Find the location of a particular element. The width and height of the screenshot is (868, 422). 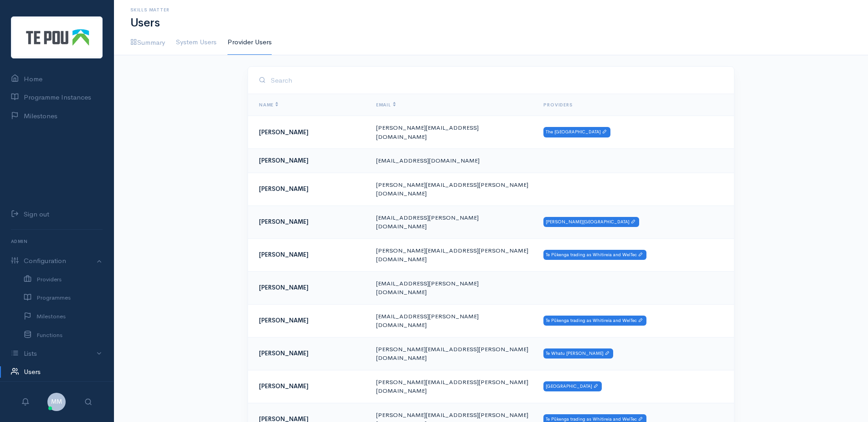

a: Summary is located at coordinates (148, 42).